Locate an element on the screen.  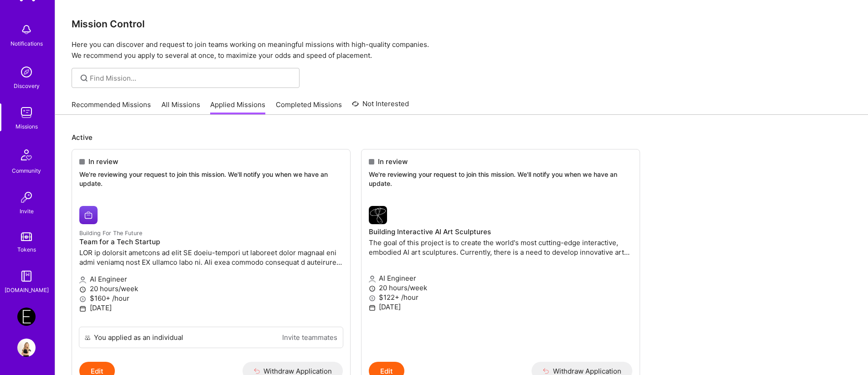
h3: Mission Control is located at coordinates (462, 24).